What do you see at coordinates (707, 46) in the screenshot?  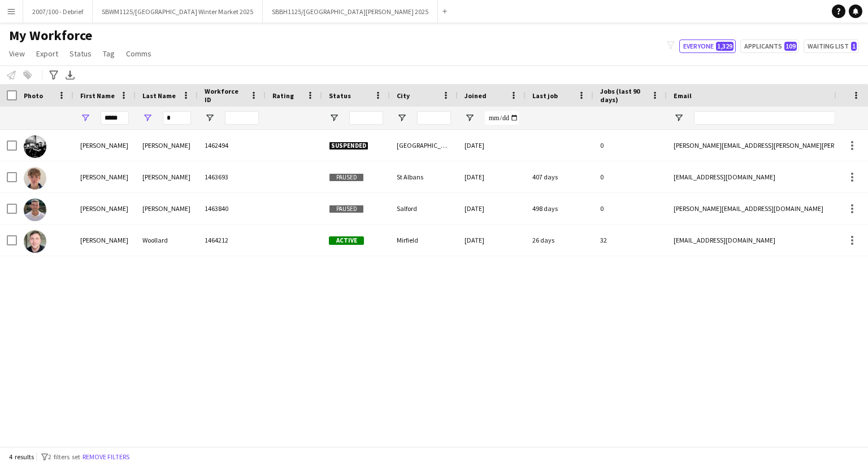 I see `button: Everyone1,329` at bounding box center [707, 46].